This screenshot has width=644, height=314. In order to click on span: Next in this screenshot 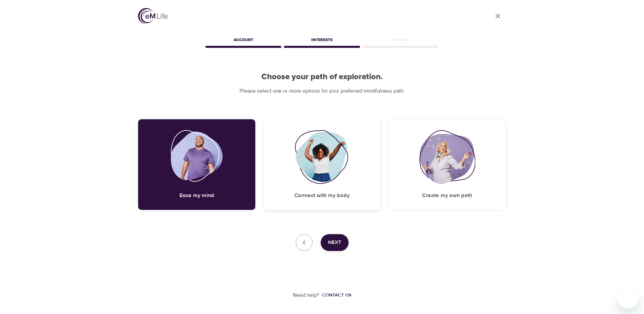, I will do `click(334, 243)`.